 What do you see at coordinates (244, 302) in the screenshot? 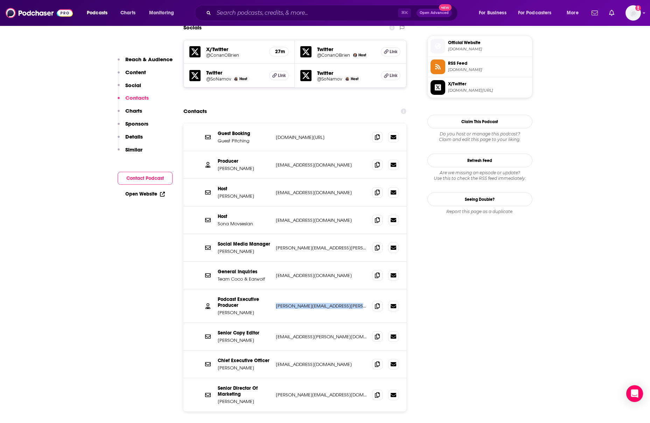
I see `p: Podcast Executive Producer` at bounding box center [244, 302].